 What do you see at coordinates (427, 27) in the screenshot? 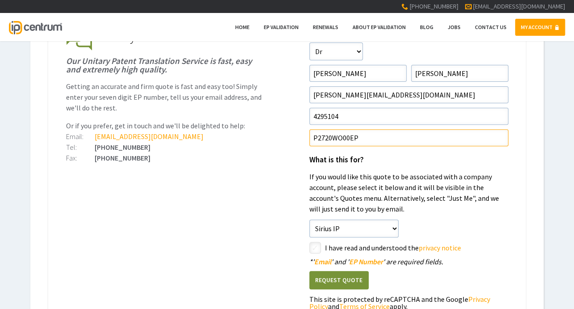
I see `span: Blog` at bounding box center [427, 27].